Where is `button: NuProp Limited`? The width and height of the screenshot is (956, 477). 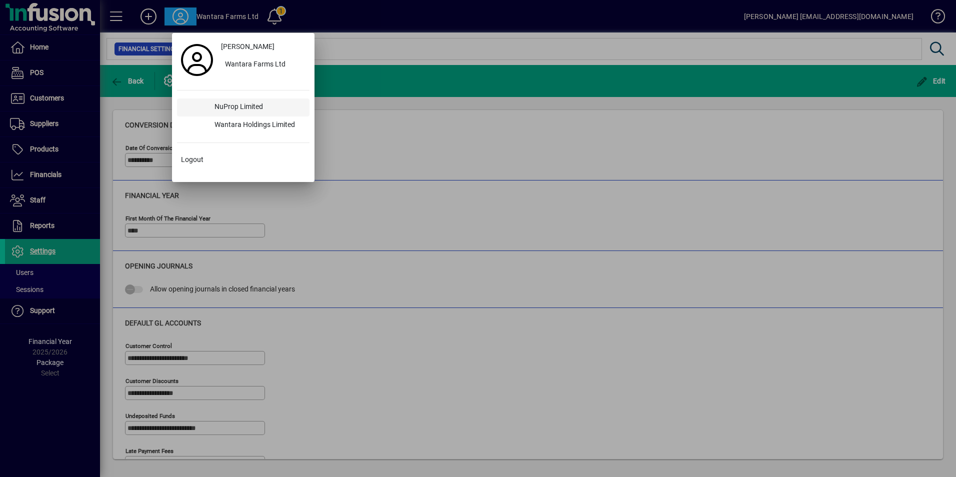
button: NuProp Limited is located at coordinates (243, 107).